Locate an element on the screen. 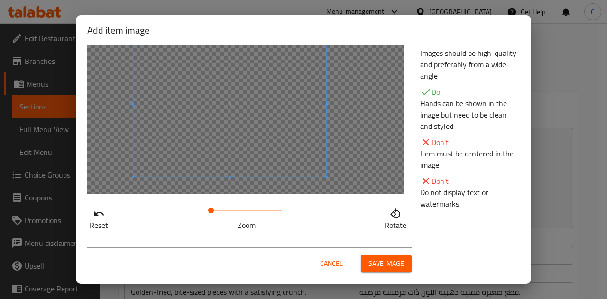 The image size is (607, 299). h2: Add item image is located at coordinates (304, 30).